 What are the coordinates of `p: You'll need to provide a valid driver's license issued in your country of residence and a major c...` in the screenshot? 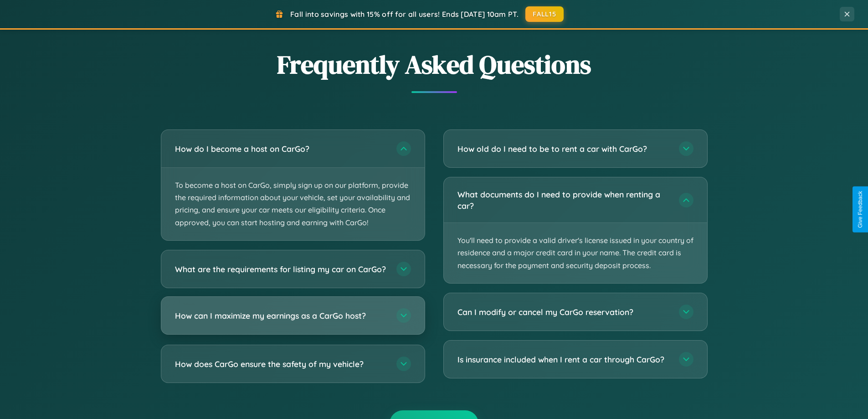 It's located at (576, 253).